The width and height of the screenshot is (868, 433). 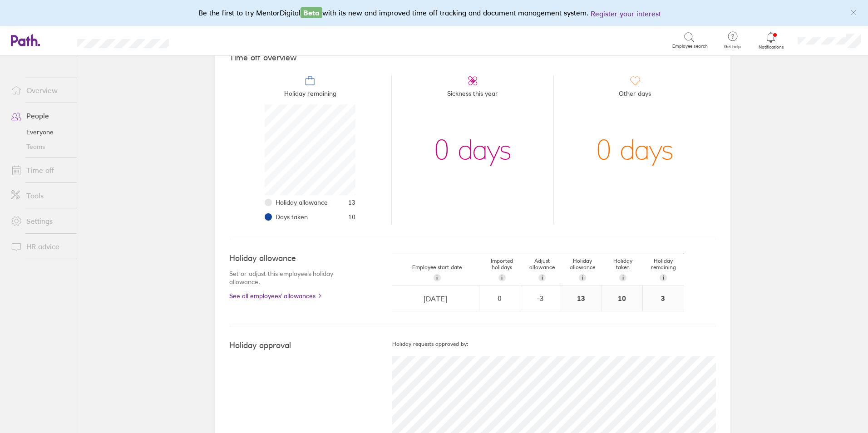 What do you see at coordinates (204, 40) in the screenshot?
I see `div: Search` at bounding box center [204, 40].